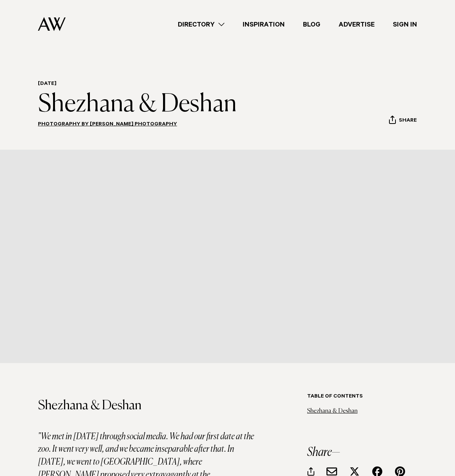 This screenshot has height=476, width=455. I want to click on h3: Shezhana & Deshan, so click(148, 406).